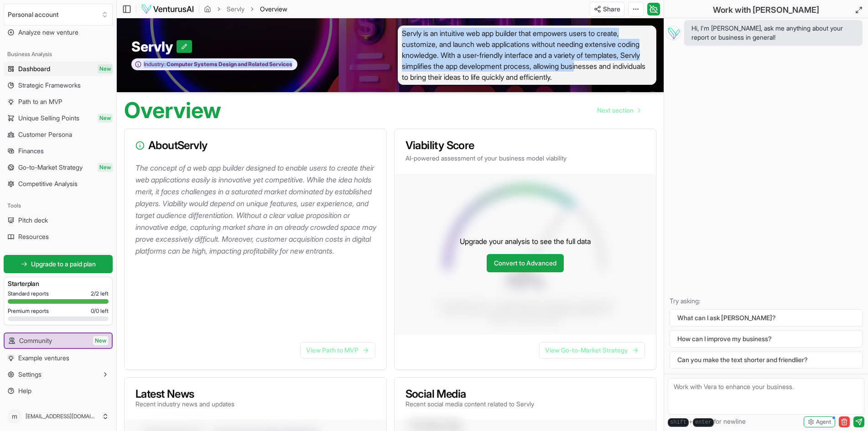  Describe the element at coordinates (525, 241) in the screenshot. I see `p: Upgrade your analysis to see the full data` at that location.